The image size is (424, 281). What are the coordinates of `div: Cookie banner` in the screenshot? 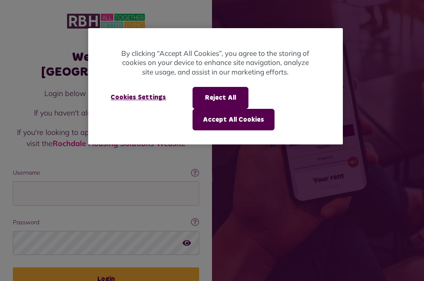 It's located at (215, 86).